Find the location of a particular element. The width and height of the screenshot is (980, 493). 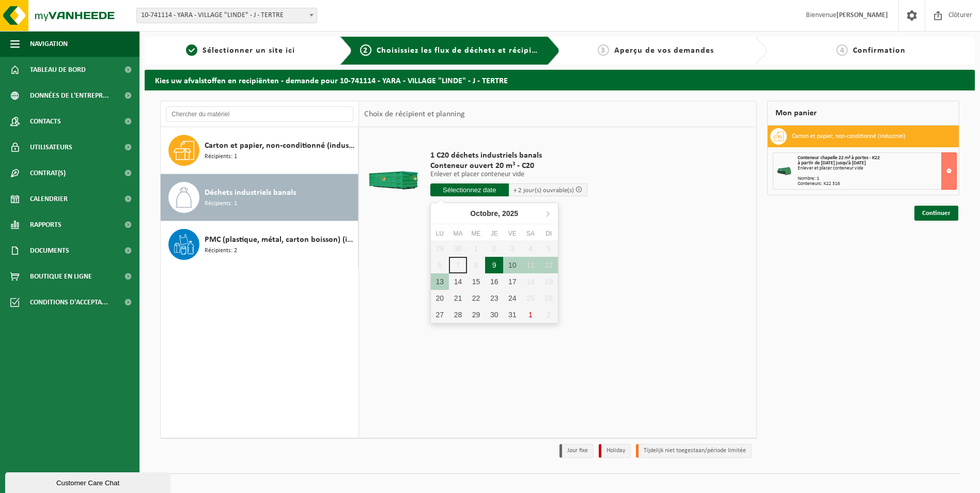

div: Octobre, is located at coordinates (494, 213).